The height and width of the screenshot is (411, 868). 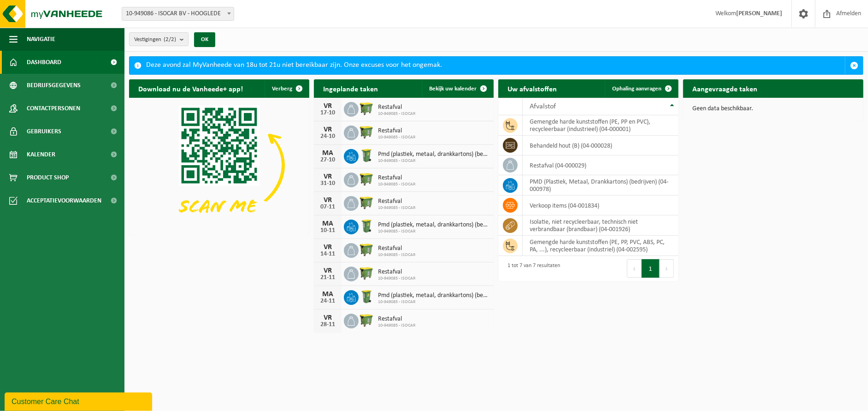 What do you see at coordinates (205, 40) in the screenshot?
I see `button: OK` at bounding box center [205, 40].